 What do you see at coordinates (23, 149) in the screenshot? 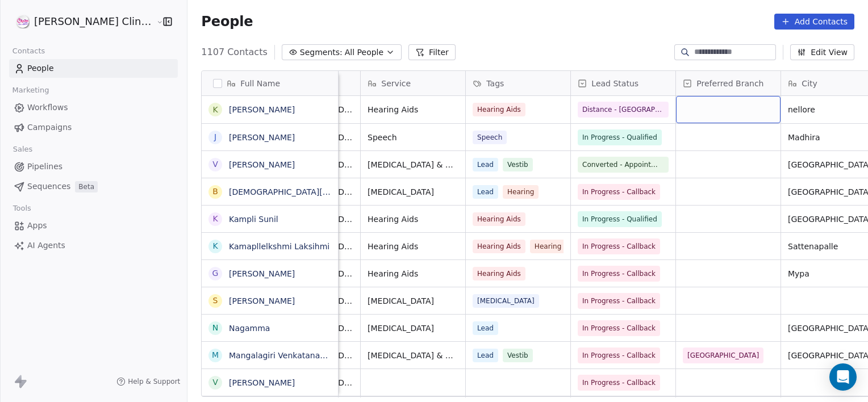
I see `span: Sales` at bounding box center [23, 149].